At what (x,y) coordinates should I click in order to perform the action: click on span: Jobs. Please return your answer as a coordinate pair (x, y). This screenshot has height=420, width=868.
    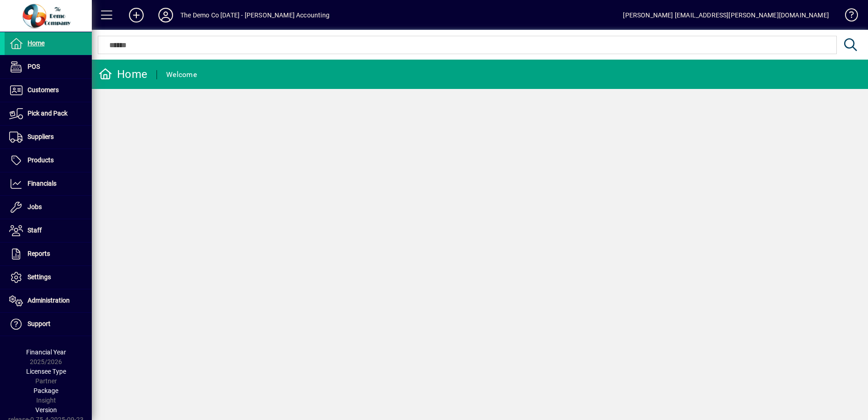
    Looking at the image, I should click on (34, 207).